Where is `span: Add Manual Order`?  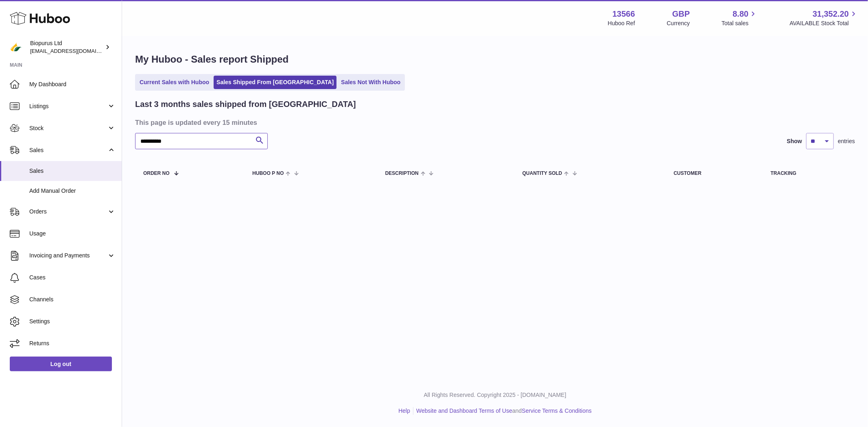
span: Add Manual Order is located at coordinates (72, 191).